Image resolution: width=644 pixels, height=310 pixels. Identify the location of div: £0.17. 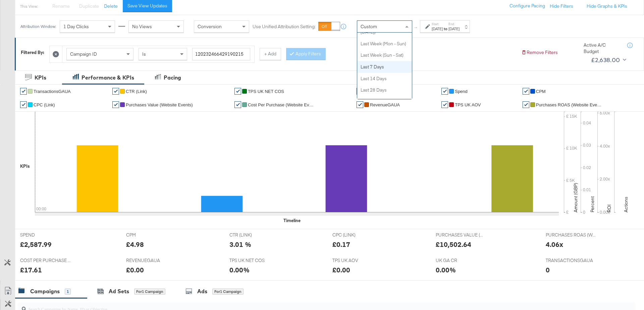
(341, 244).